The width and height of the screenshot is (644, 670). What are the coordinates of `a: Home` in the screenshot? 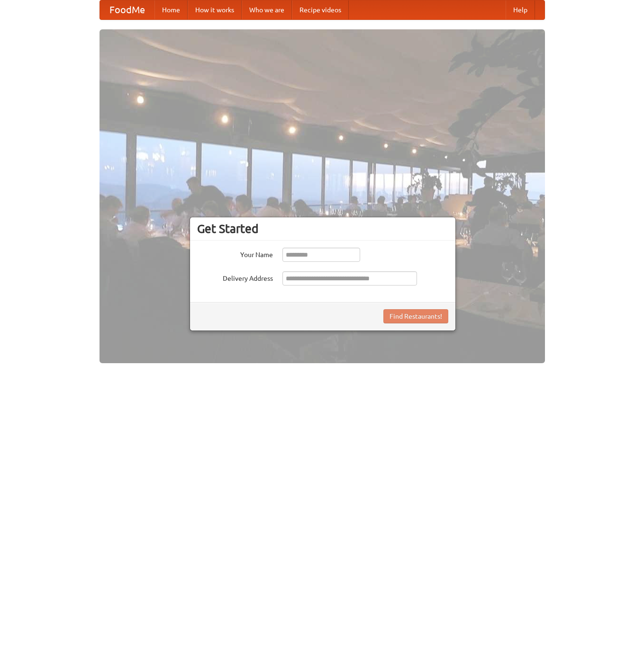 It's located at (171, 10).